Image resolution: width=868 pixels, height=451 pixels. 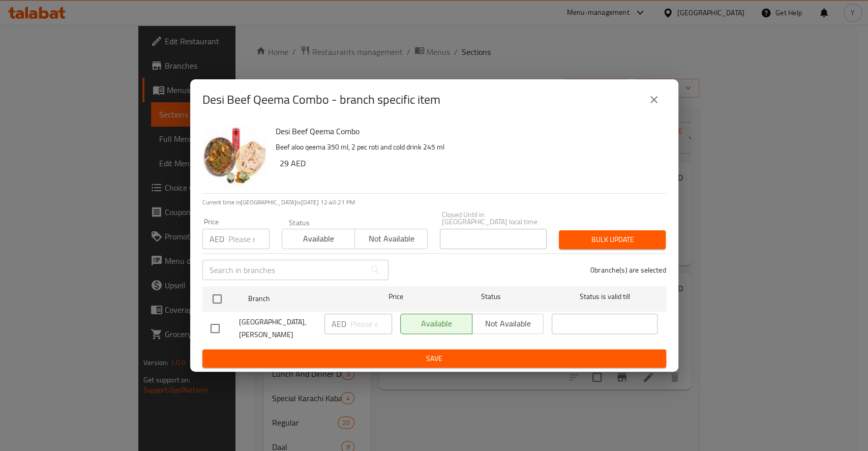 What do you see at coordinates (391, 238) in the screenshot?
I see `span: Not available` at bounding box center [391, 238].